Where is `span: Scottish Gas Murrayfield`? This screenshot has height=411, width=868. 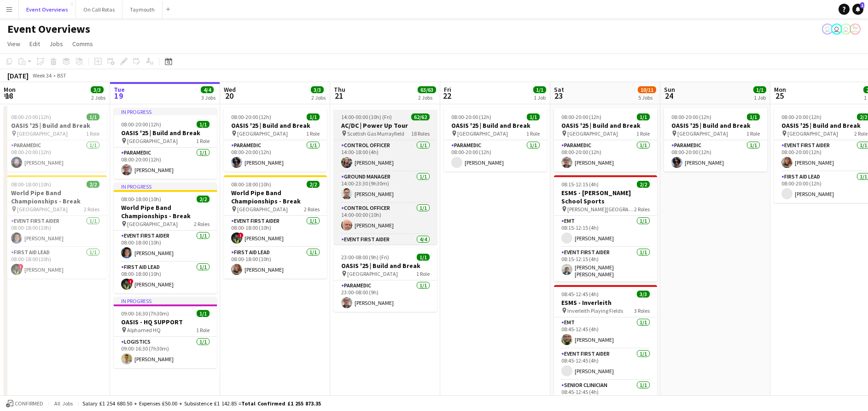
span: Scottish Gas Murrayfield is located at coordinates (376, 134).